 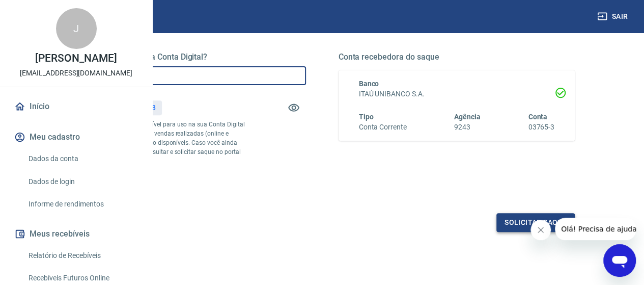 What do you see at coordinates (76, 137) in the screenshot?
I see `button: Meu cadastro` at bounding box center [76, 137].